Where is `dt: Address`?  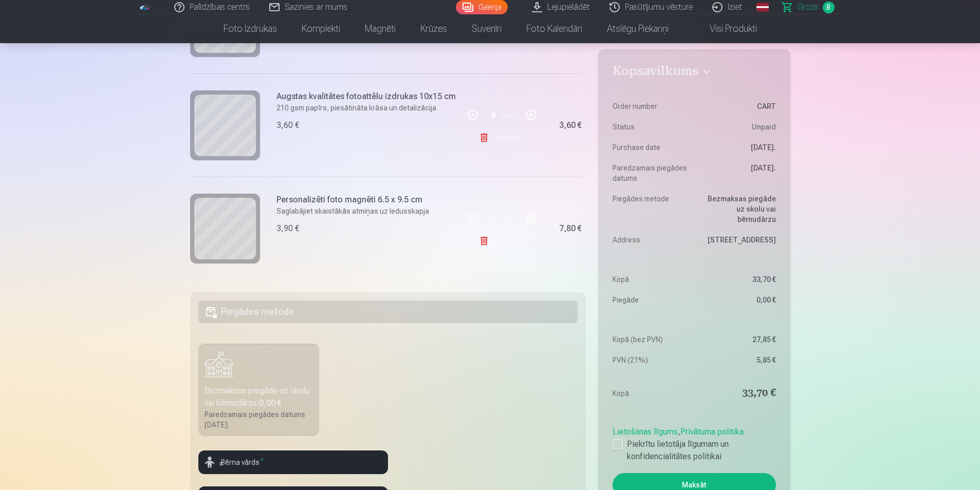
dt: Address is located at coordinates (650, 240).